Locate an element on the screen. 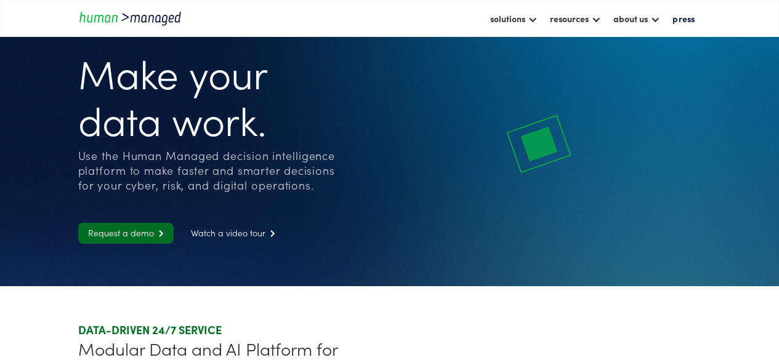  a: press is located at coordinates (684, 18).